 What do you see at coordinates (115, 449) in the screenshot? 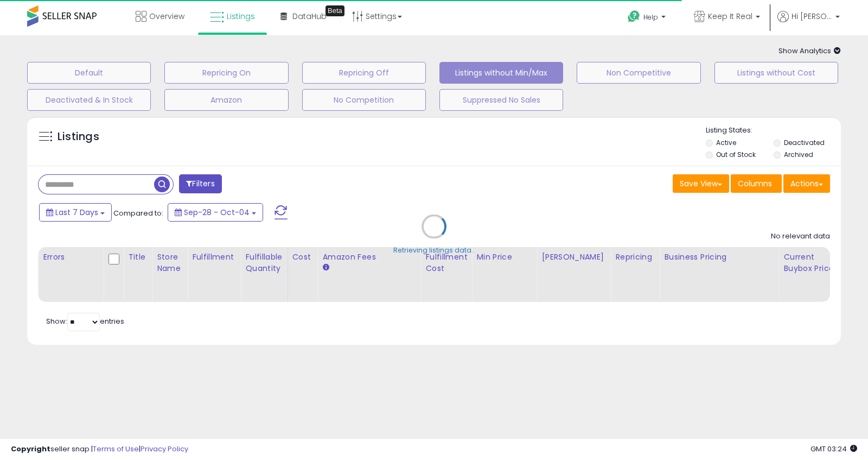
I see `a: Terms of Use` at bounding box center [115, 449].